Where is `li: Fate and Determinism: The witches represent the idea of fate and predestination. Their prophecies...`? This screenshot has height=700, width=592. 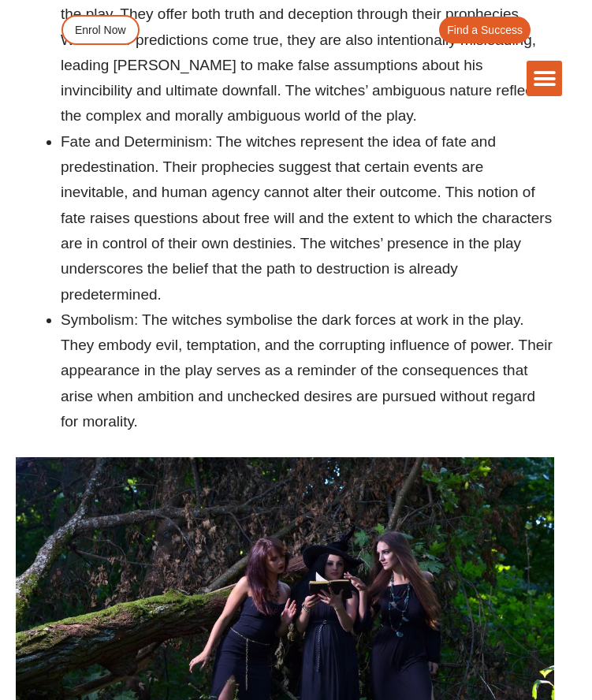 li: Fate and Determinism: The witches represent the idea of fate and predestination. Their prophecies... is located at coordinates (308, 219).